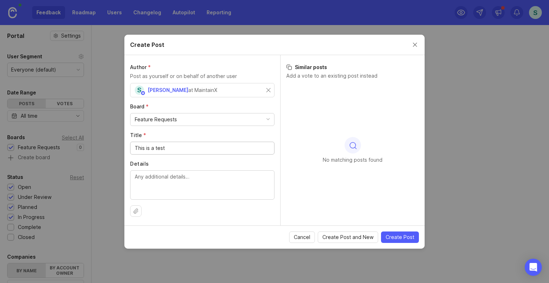 Image resolution: width=549 pixels, height=283 pixels. I want to click on button: Create Post, so click(400, 237).